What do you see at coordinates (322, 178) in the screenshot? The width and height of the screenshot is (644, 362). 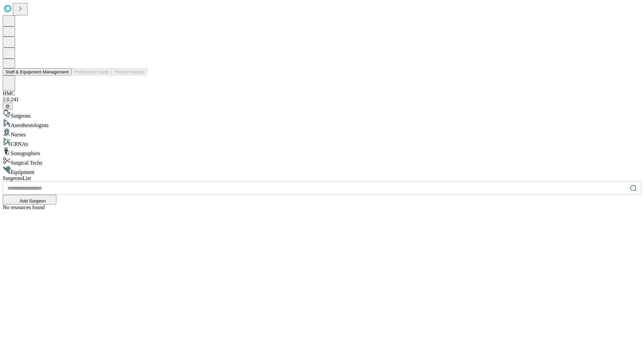 I see `div: Surgeons List` at bounding box center [322, 178].